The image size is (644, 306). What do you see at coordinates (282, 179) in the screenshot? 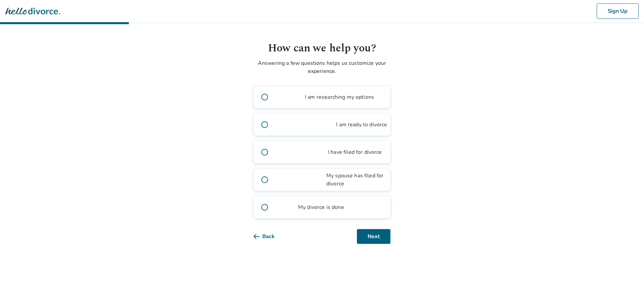
I see `span: article_person` at bounding box center [282, 179].